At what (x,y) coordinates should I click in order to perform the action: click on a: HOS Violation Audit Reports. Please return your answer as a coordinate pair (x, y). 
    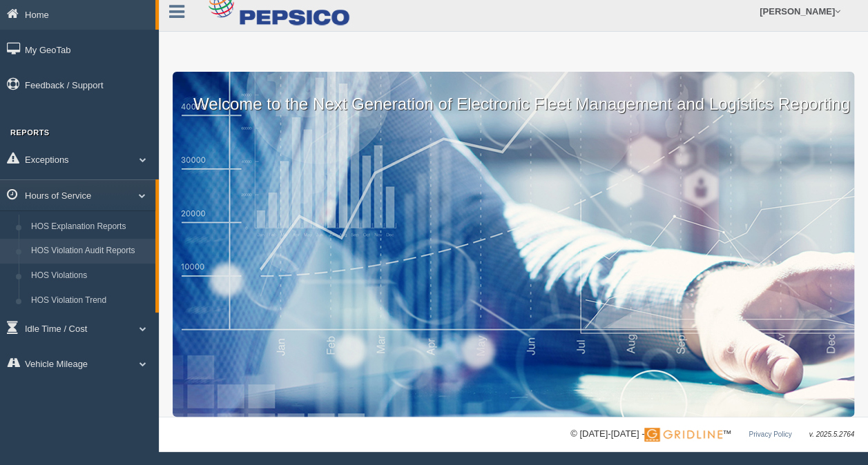
    Looking at the image, I should click on (89, 251).